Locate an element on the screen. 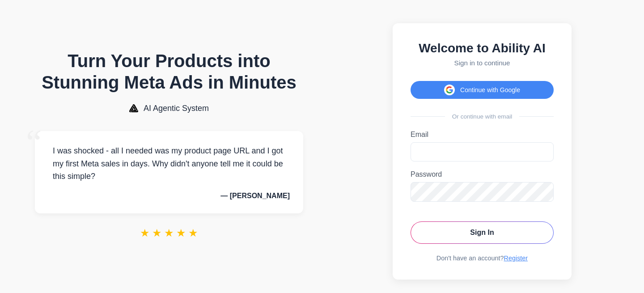 This screenshot has height=293, width=644. p: I was shocked - all I needed was my product page URL and I got my first Meta sales in days. Why d... is located at coordinates (169, 163).